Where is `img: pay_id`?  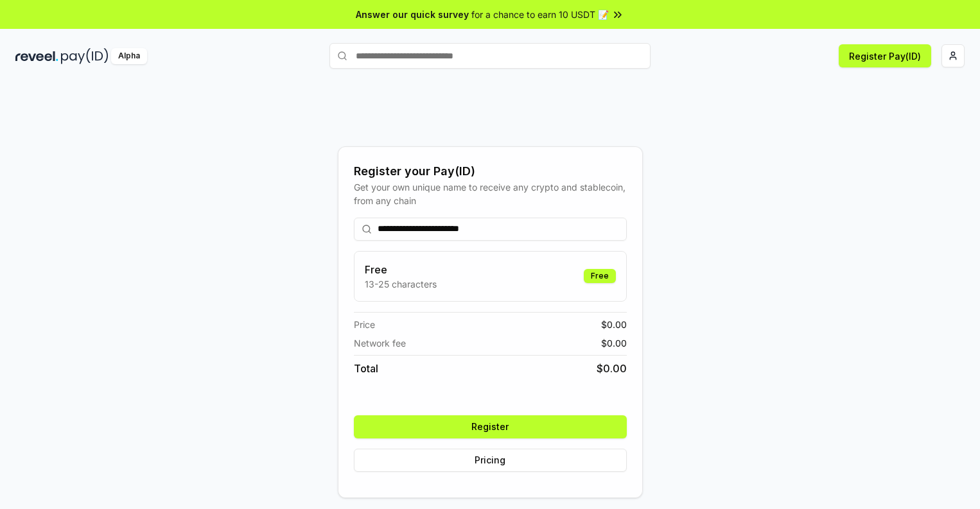
img: pay_id is located at coordinates (85, 56).